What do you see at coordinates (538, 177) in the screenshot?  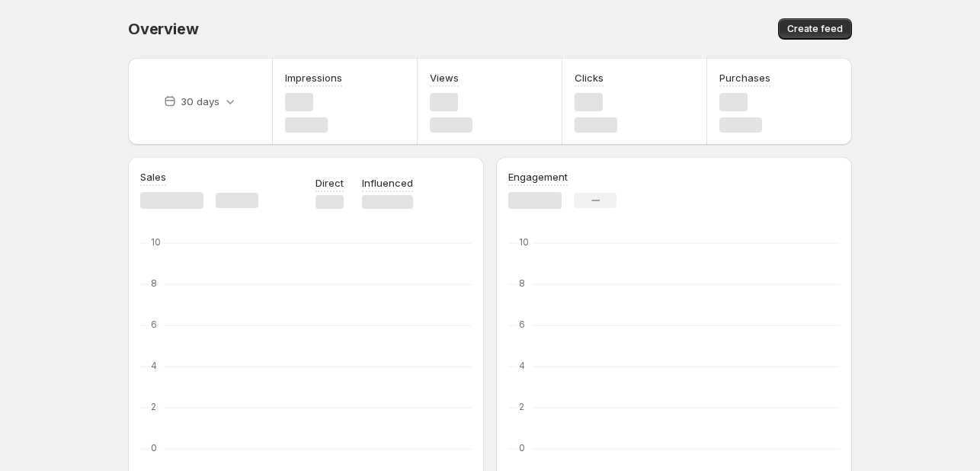 I see `h3: Engagement` at bounding box center [538, 177].